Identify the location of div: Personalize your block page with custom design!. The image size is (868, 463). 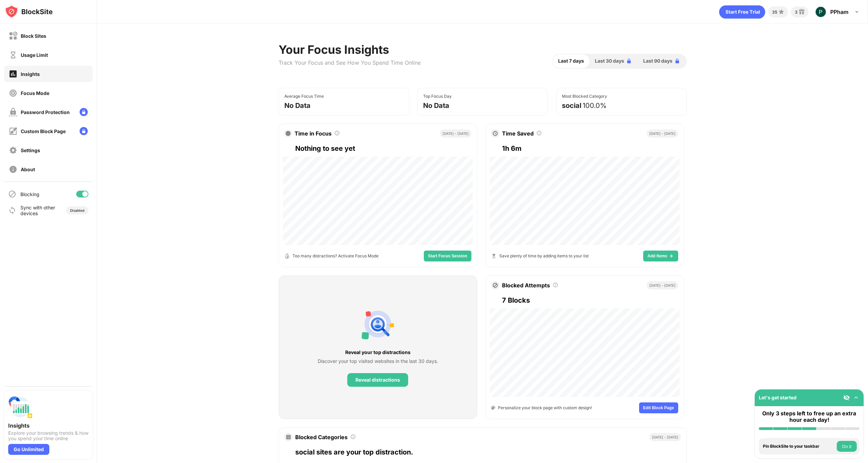
(545, 407).